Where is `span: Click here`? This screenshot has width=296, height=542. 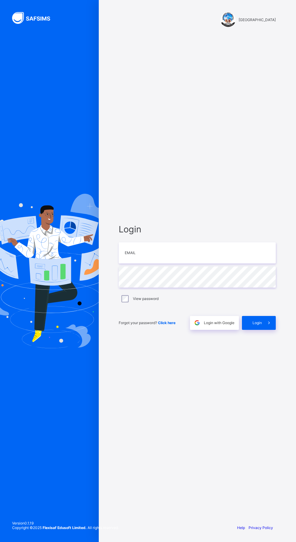
span: Click here is located at coordinates (167, 323).